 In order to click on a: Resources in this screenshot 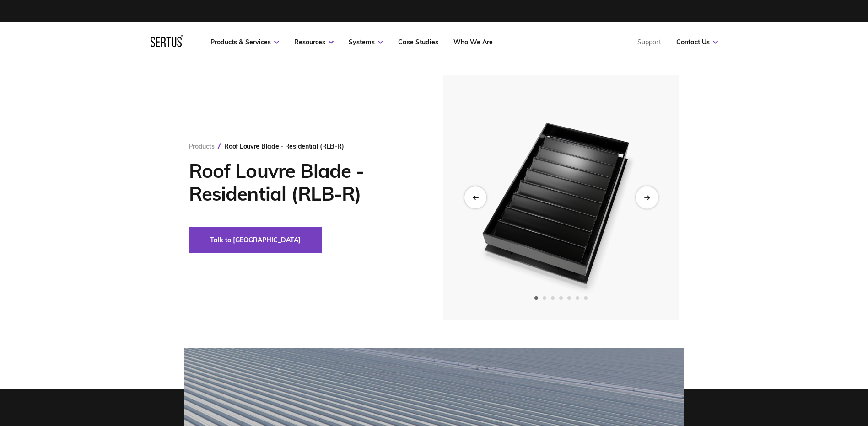, I will do `click(314, 42)`.